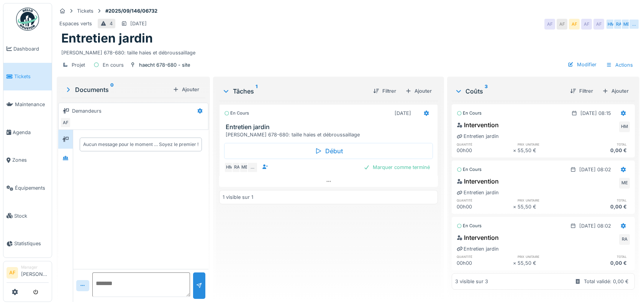 This screenshot has width=644, height=305. I want to click on h1: Entretien jardin, so click(107, 38).